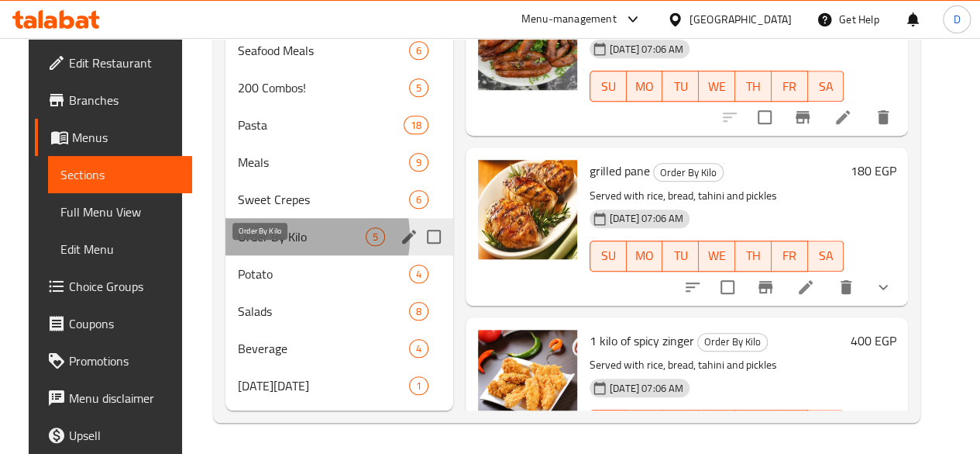  I want to click on span: Menu disclaimer, so click(124, 397).